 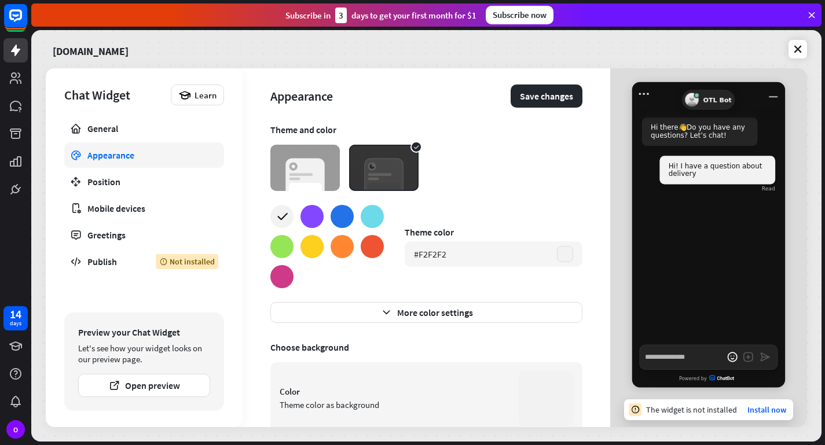 I want to click on a: Publish Not installed, so click(x=144, y=262).